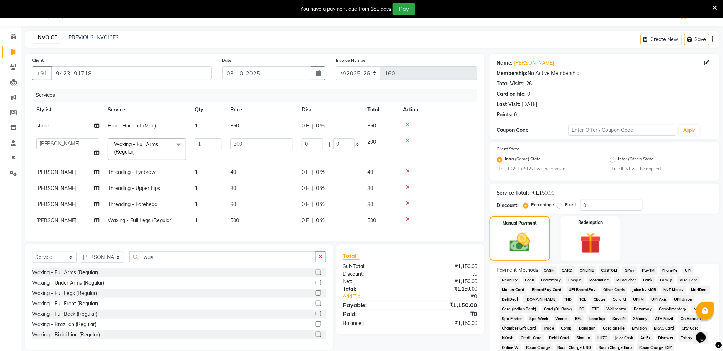 The height and width of the screenshot is (351, 723). What do you see at coordinates (370, 204) in the screenshot?
I see `span: 30` at bounding box center [370, 204].